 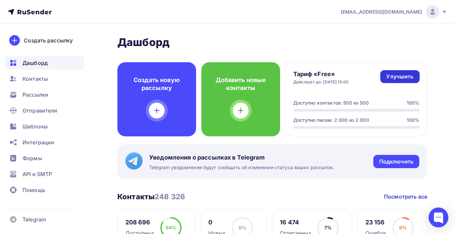 I want to click on span: Интеграции, so click(x=38, y=142).